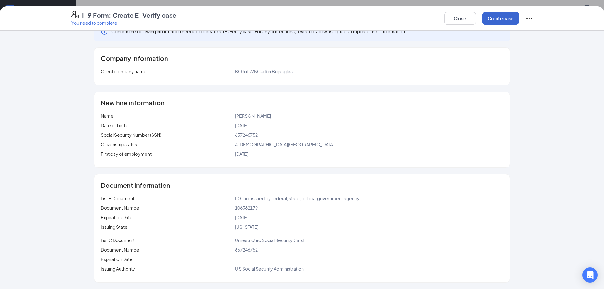  Describe the element at coordinates (126, 154) in the screenshot. I see `span: First day of employment` at that location.